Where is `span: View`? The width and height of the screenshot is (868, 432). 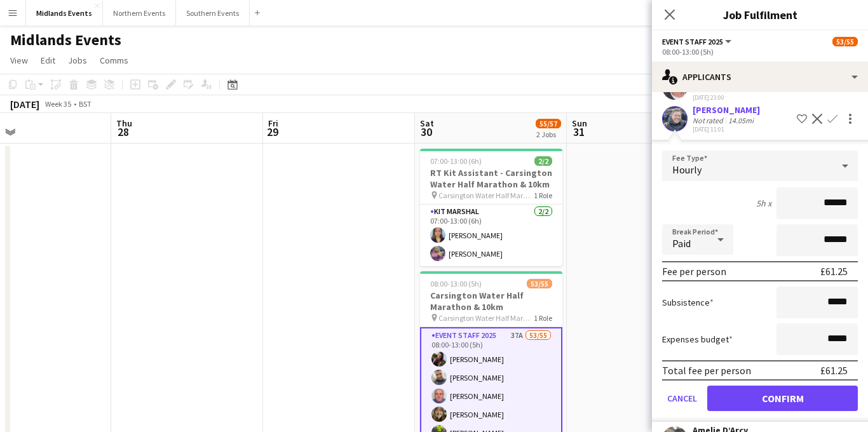
span: View is located at coordinates (19, 60).